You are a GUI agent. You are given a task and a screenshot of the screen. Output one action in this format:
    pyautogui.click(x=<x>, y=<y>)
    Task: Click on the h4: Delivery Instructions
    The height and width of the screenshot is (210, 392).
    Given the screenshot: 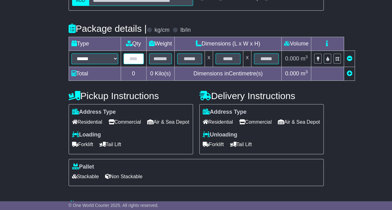 What is the action you would take?
    pyautogui.click(x=261, y=96)
    